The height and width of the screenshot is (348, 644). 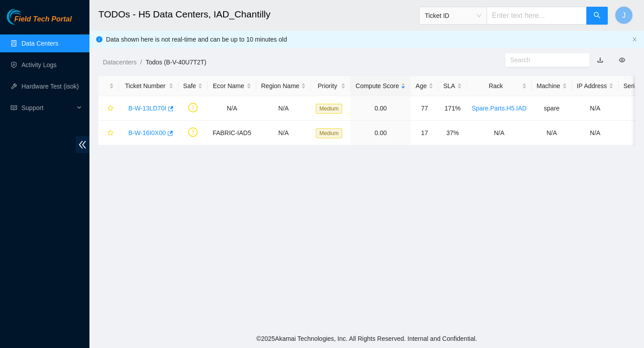 What do you see at coordinates (544, 60) in the screenshot?
I see `input: Search` at bounding box center [544, 60].